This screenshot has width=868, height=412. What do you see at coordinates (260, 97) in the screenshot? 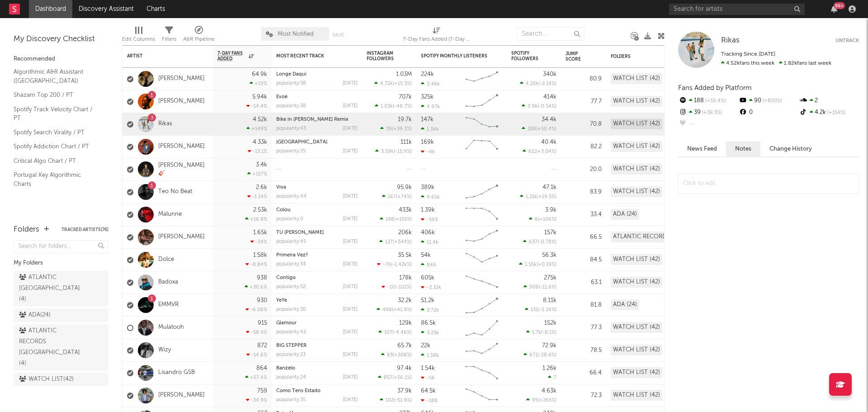
I see `div: 5.94k` at bounding box center [260, 97].